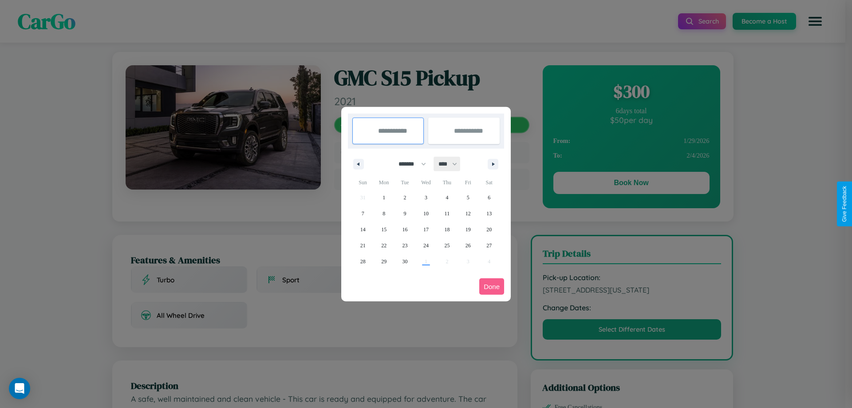  I want to click on button: 26, so click(468, 245).